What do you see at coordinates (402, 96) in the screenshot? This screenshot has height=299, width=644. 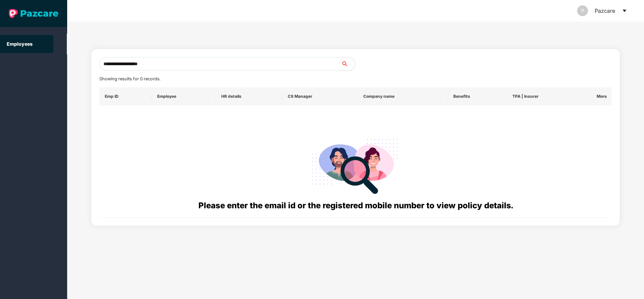 I see `th: Company name` at bounding box center [402, 96].